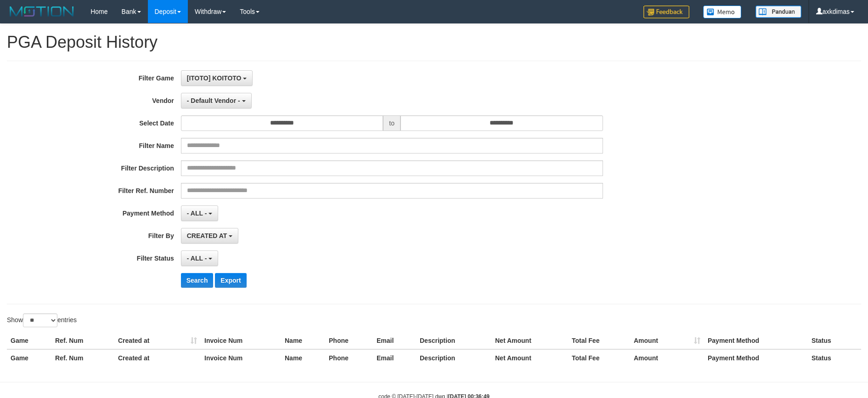 This screenshot has height=398, width=868. Describe the element at coordinates (42, 11) in the screenshot. I see `img: MOTION_logo.png` at that location.